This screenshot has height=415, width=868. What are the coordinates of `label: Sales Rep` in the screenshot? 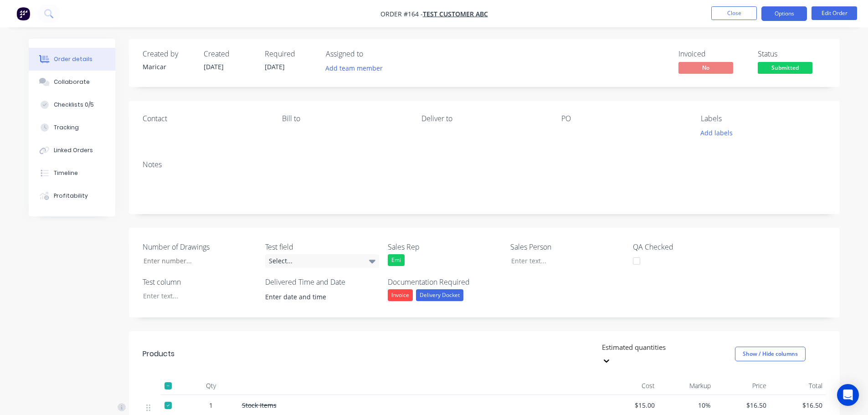 It's located at (445, 247).